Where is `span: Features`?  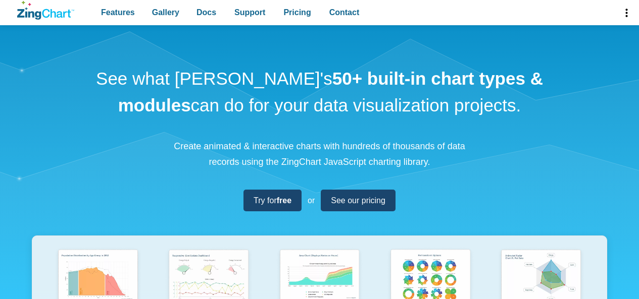
span: Features is located at coordinates (118, 12).